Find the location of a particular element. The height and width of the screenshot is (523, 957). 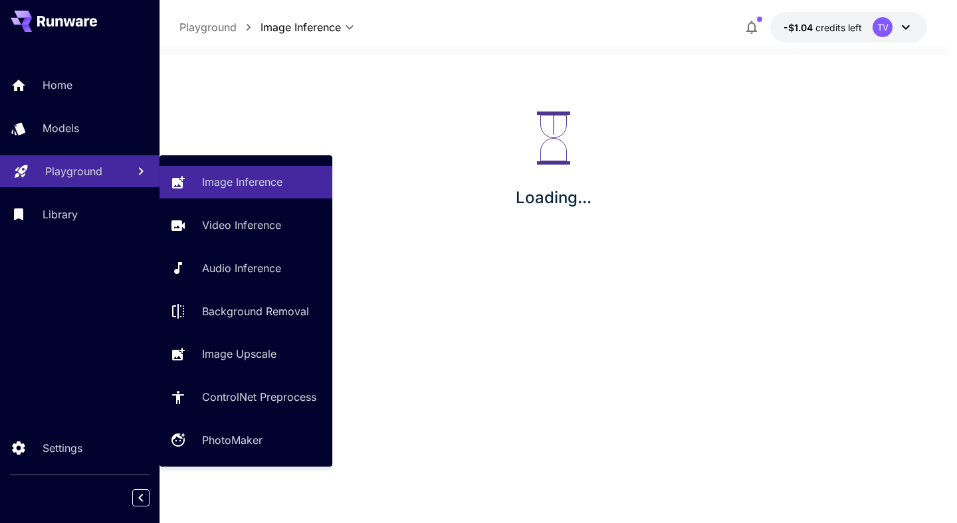

div: -$1.04387 is located at coordinates (822, 27).